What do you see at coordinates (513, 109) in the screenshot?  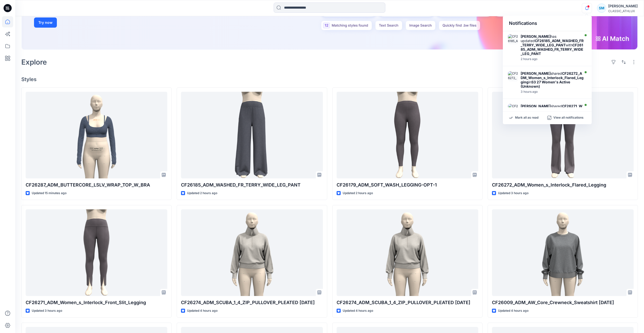 I see `img: CF26271_Women_s_Interlock_Front_Slit_Legging` at bounding box center [513, 109].